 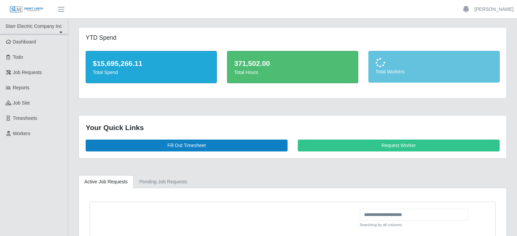 I want to click on a: Fill Out Timesheet, so click(x=187, y=146).